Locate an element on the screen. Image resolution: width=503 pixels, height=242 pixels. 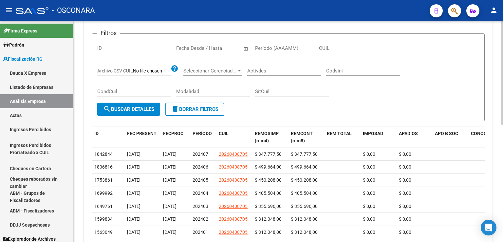
span: Firma Express is located at coordinates (20, 31).